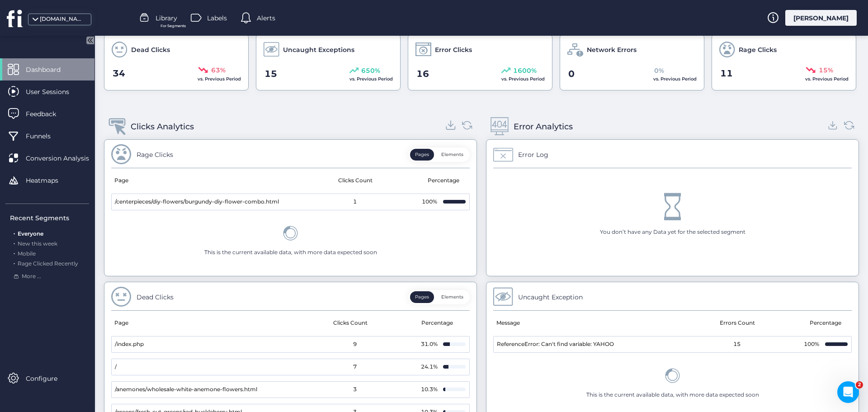 This screenshot has height=412, width=868. I want to click on div: 10.3%, so click(429, 389).